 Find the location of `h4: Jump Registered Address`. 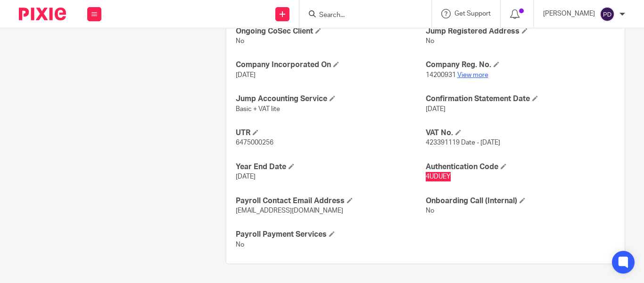

h4: Jump Registered Address is located at coordinates (520, 31).